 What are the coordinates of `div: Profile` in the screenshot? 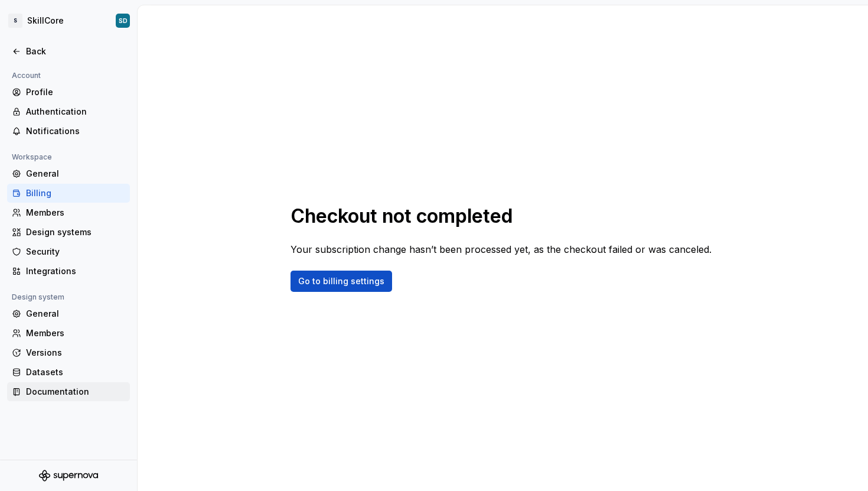 It's located at (76, 92).